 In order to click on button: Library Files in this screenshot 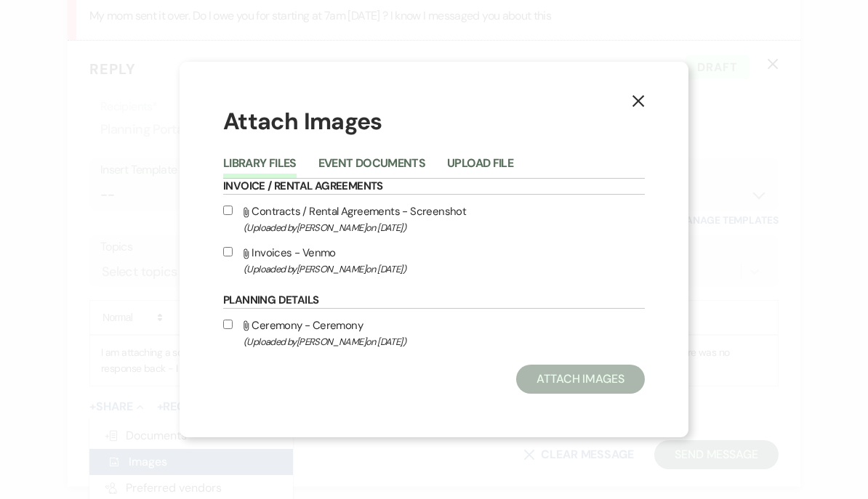, I will do `click(260, 168)`.